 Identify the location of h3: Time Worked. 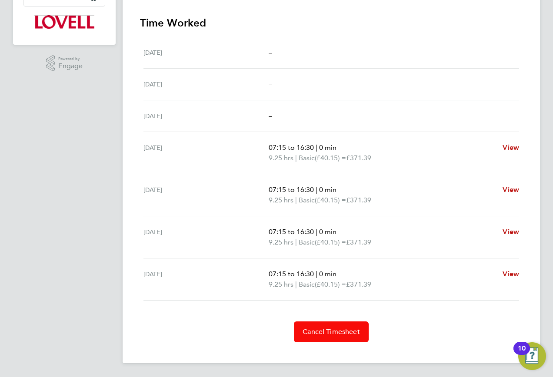
(331, 23).